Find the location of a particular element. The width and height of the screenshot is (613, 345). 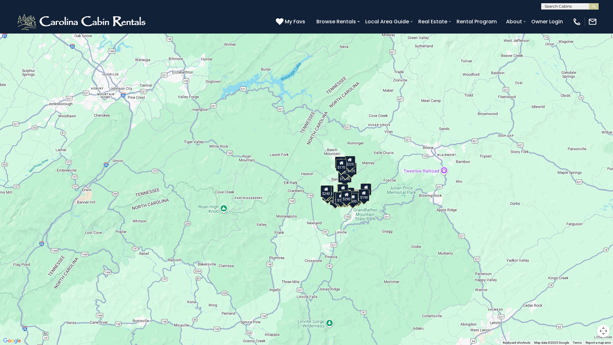

a: About is located at coordinates (514, 21).